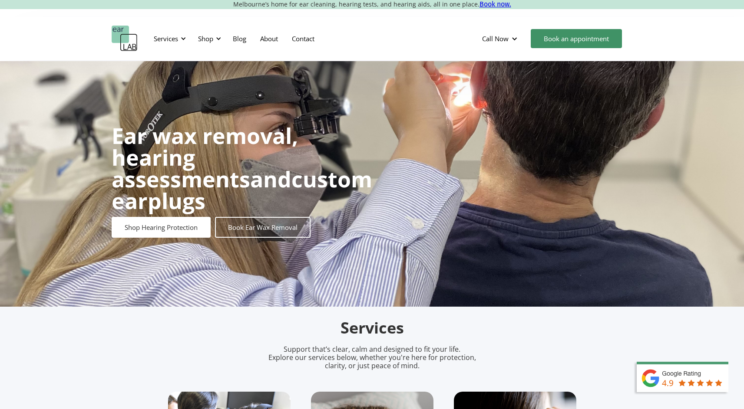  I want to click on a: Book Ear Wax Removal, so click(263, 227).